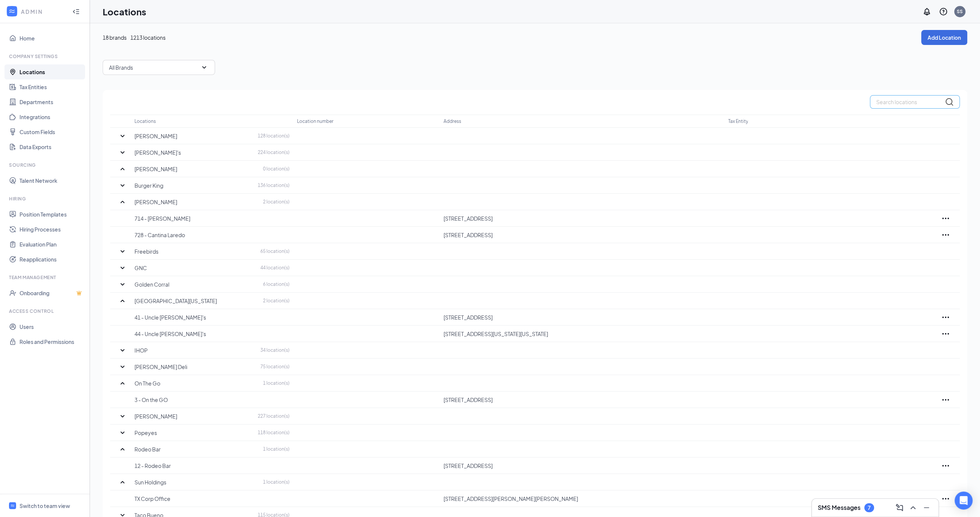 The height and width of the screenshot is (517, 980). I want to click on span: 1213 locations, so click(148, 38).